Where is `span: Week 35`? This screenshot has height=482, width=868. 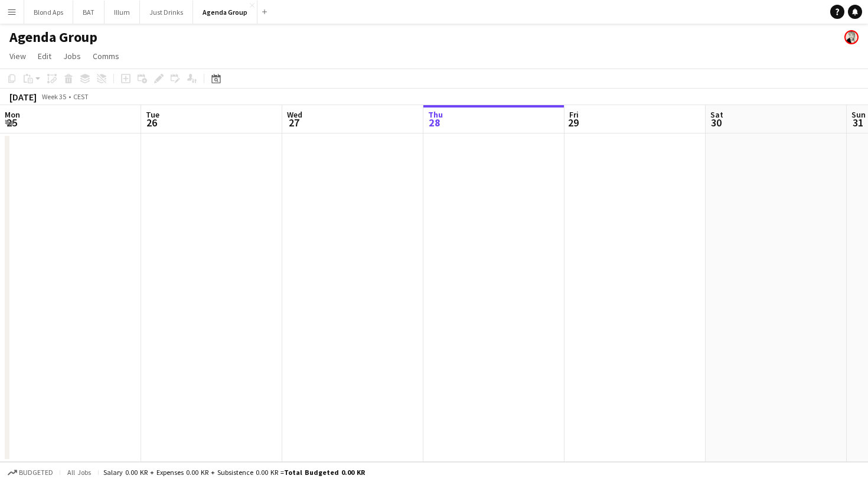
span: Week 35 is located at coordinates (54, 96).